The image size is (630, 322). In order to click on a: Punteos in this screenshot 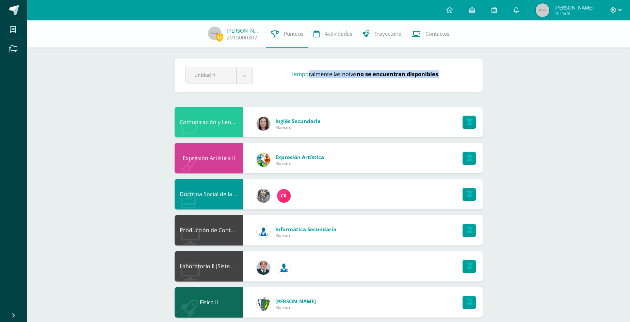, I will do `click(287, 34)`.